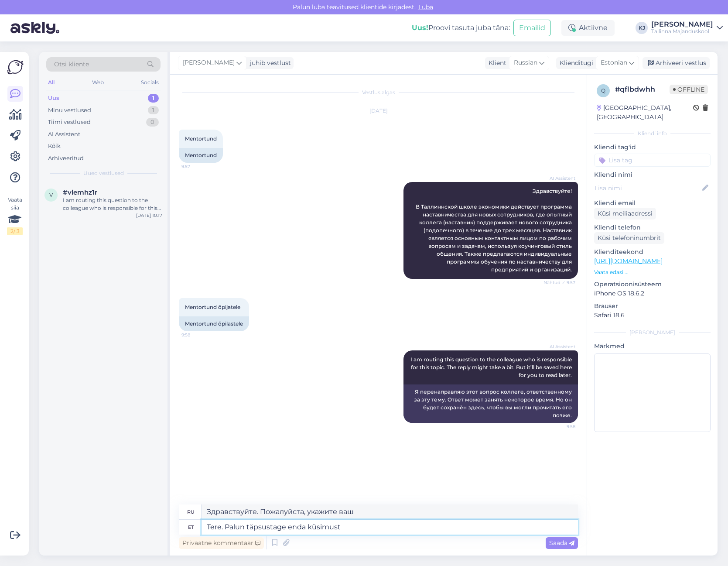 Image resolution: width=728 pixels, height=566 pixels. What do you see at coordinates (689, 90) in the screenshot?
I see `span: Offline` at bounding box center [689, 90].